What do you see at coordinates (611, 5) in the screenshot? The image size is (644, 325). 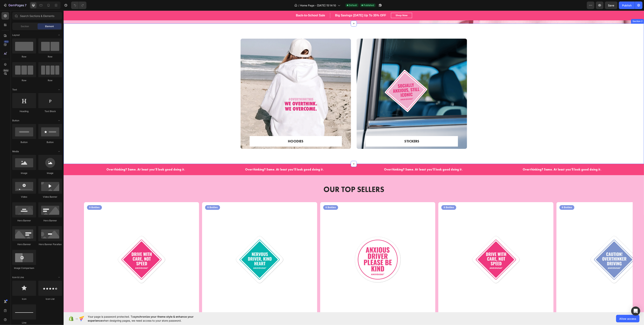 I see `span: Save` at bounding box center [611, 5].